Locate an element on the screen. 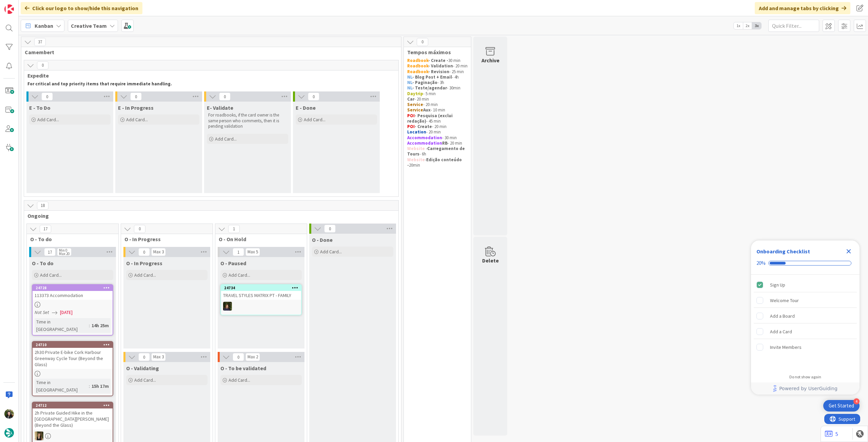 The height and width of the screenshot is (442, 868). strong: For critical and top priority items that require immediate handling. is located at coordinates (100, 83).